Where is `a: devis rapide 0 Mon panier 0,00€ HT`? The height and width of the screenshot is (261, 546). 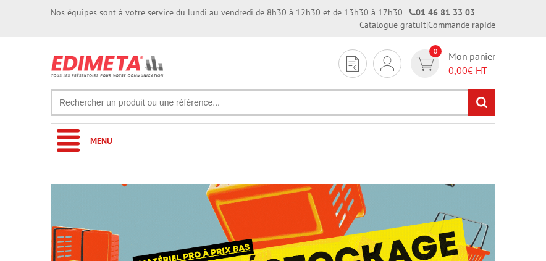
a: devis rapide 0 Mon panier 0,00€ HT is located at coordinates (452, 64).